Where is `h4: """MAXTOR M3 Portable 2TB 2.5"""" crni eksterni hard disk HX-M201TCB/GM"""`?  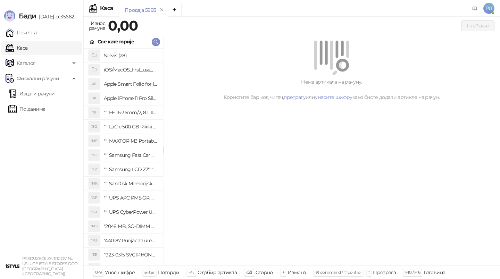
h4: """MAXTOR M3 Portable 2TB 2.5"""" crni eksterni hard disk HX-M201TCB/GM""" is located at coordinates (131, 141).